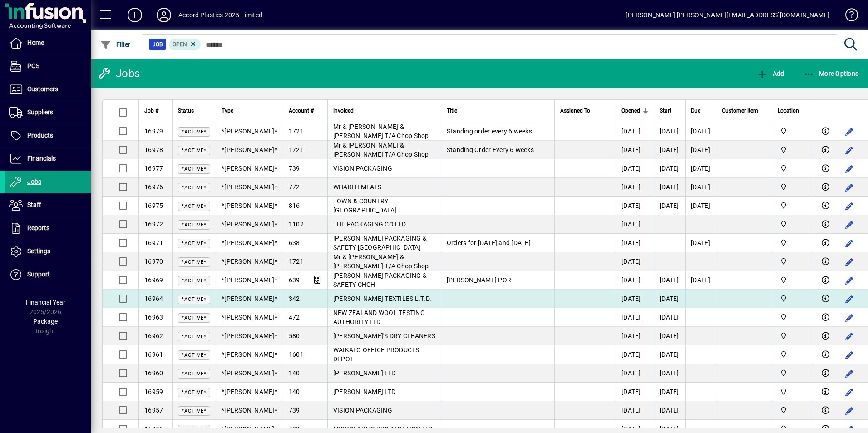 The width and height of the screenshot is (868, 433). Describe the element at coordinates (153, 243) in the screenshot. I see `span: 16971` at that location.